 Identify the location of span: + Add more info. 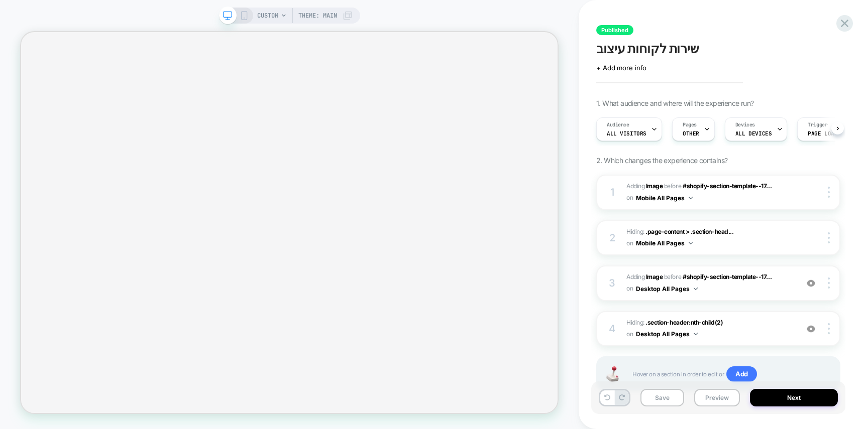
(622, 67).